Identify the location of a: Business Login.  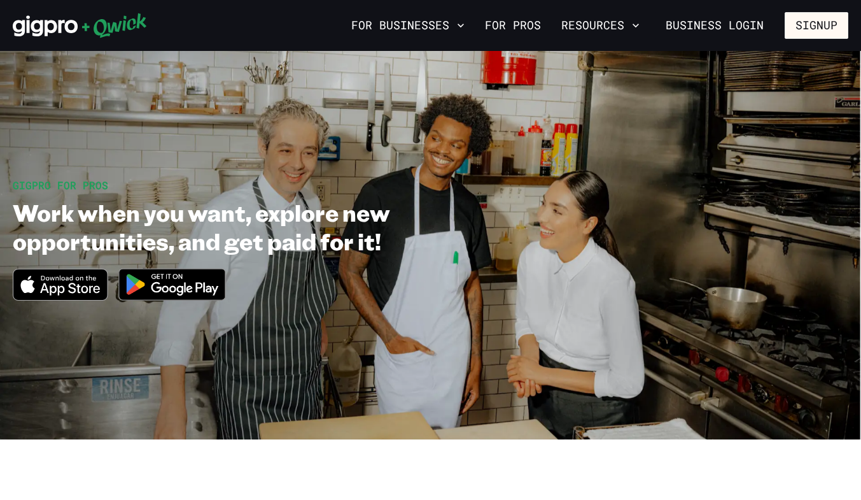
(715, 25).